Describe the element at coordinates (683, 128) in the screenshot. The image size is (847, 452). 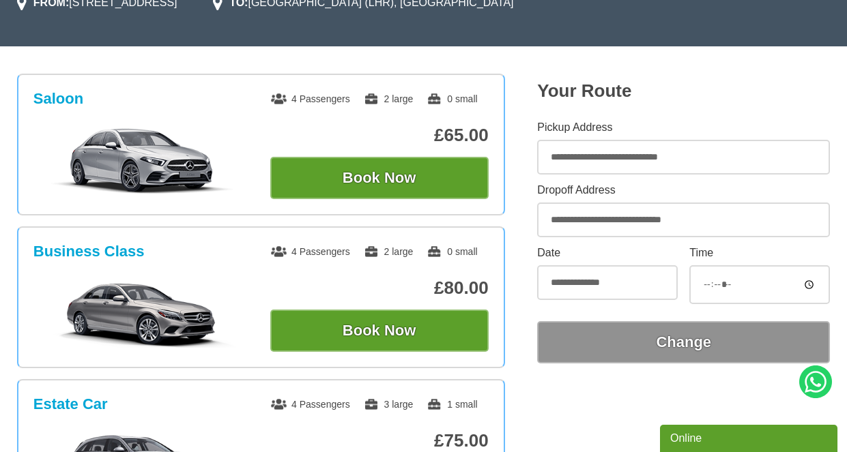
I see `label: Pickup Address` at that location.